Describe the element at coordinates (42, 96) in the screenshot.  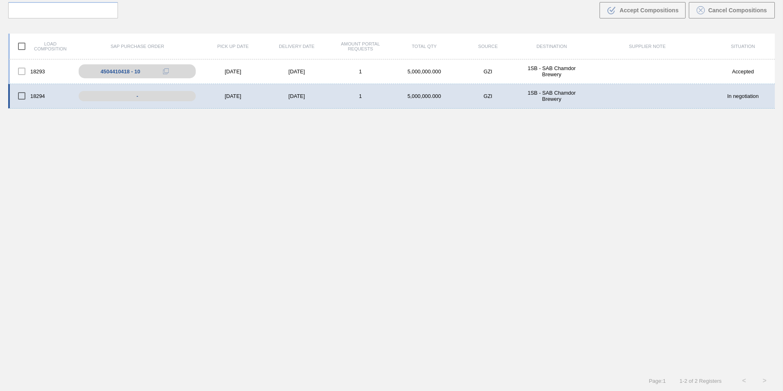
I see `div: 18294` at that location.